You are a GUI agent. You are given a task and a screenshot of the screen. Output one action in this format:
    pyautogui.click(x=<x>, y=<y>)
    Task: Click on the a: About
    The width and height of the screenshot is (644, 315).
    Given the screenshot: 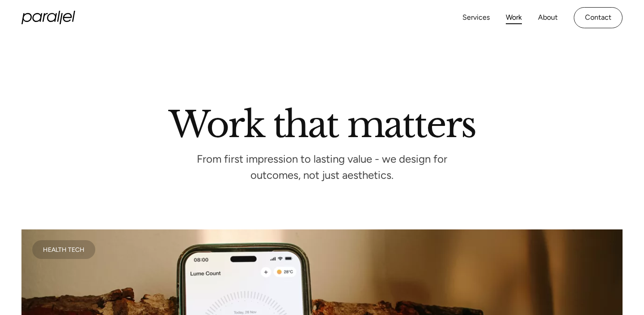 What is the action you would take?
    pyautogui.click(x=548, y=18)
    